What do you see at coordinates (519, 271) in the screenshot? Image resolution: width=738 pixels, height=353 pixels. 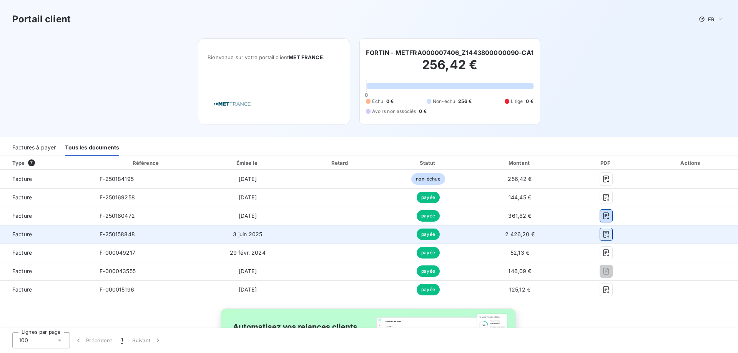 I see `span: 146,09 €` at bounding box center [519, 271].